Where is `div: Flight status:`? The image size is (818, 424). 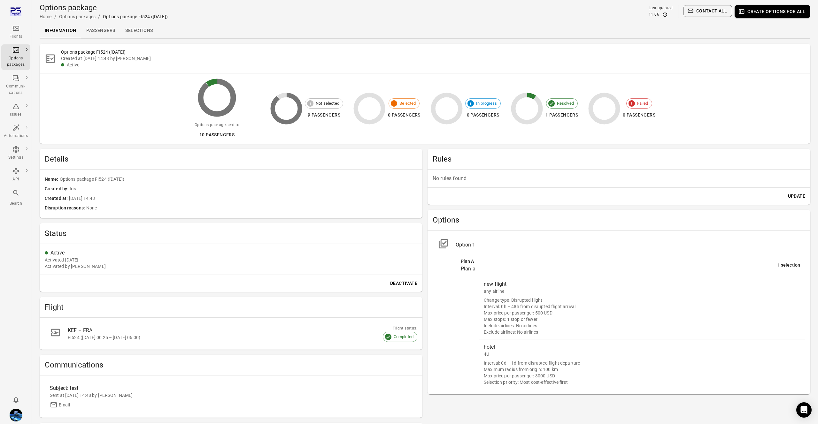 div: Flight status: is located at coordinates (400, 329).